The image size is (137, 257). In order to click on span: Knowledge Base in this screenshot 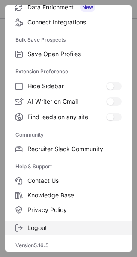, I will do `click(74, 195)`.